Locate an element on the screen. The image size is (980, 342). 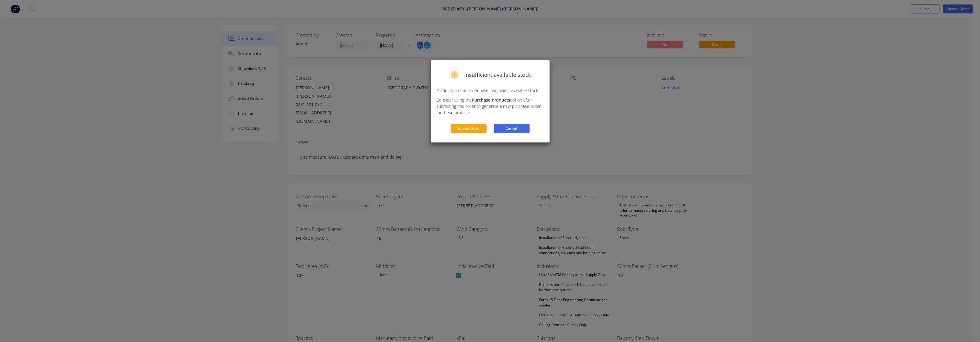
strong: Purchase Products is located at coordinates (491, 100).